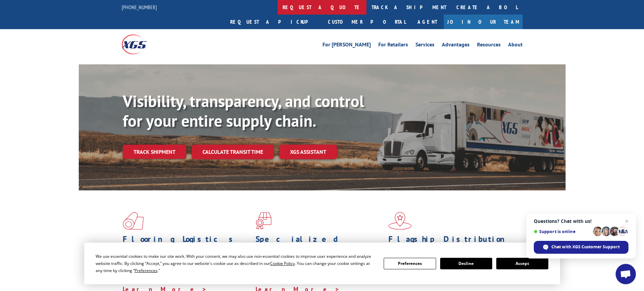 The image size is (644, 291). What do you see at coordinates (133, 221) in the screenshot?
I see `img: xgs-icon-total-supply-chain-intelligence-red` at bounding box center [133, 221].